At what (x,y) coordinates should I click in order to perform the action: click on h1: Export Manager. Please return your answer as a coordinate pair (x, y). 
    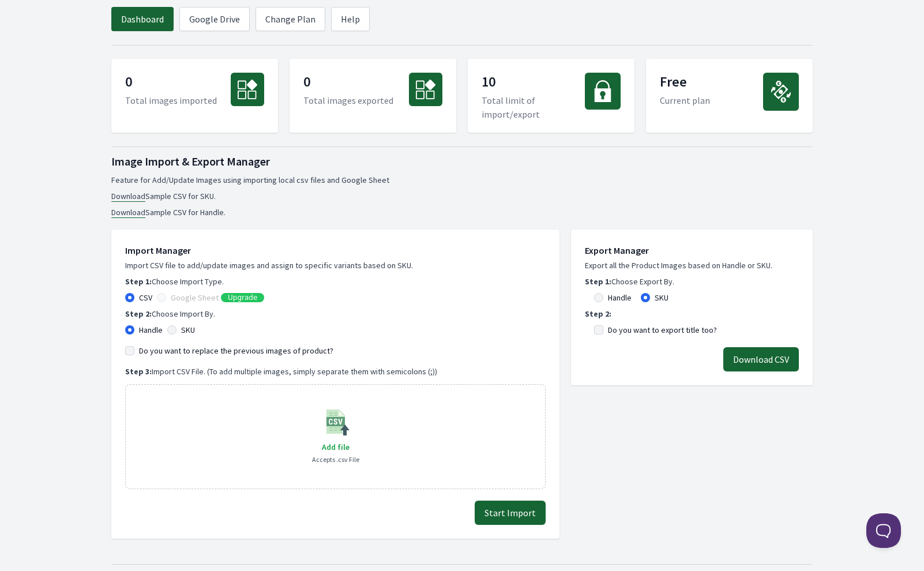
    Looking at the image, I should click on (691, 250).